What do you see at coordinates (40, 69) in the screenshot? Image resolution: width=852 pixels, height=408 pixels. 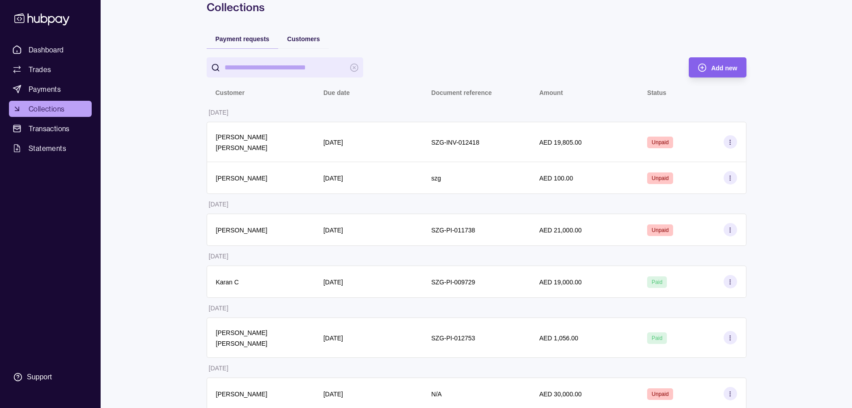 I see `span: Trades` at bounding box center [40, 69].